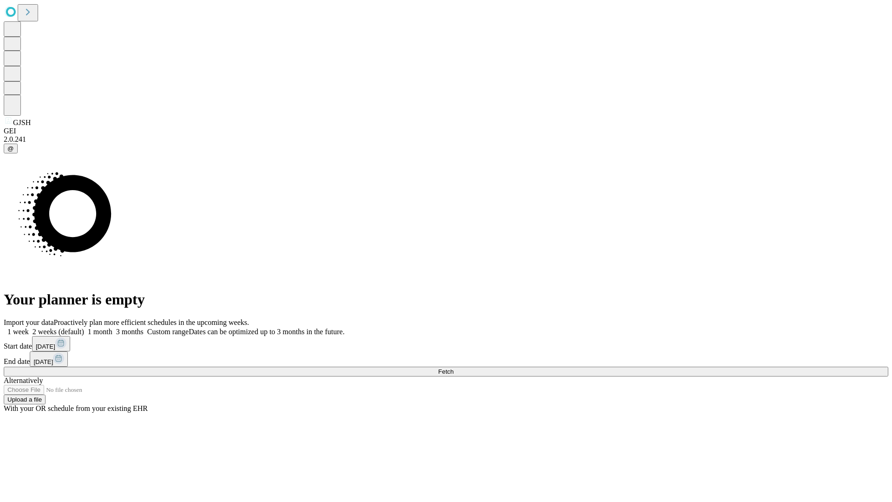 The height and width of the screenshot is (502, 892). What do you see at coordinates (58, 331) in the screenshot?
I see `span: 2 weeks (default)` at bounding box center [58, 331].